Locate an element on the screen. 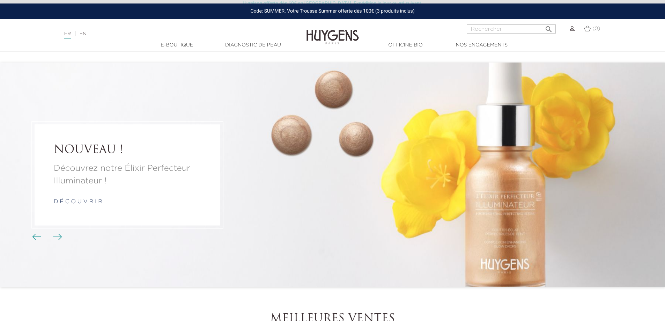 The height and width of the screenshot is (321, 665). div: Boutons du carrousel is located at coordinates (46, 237).